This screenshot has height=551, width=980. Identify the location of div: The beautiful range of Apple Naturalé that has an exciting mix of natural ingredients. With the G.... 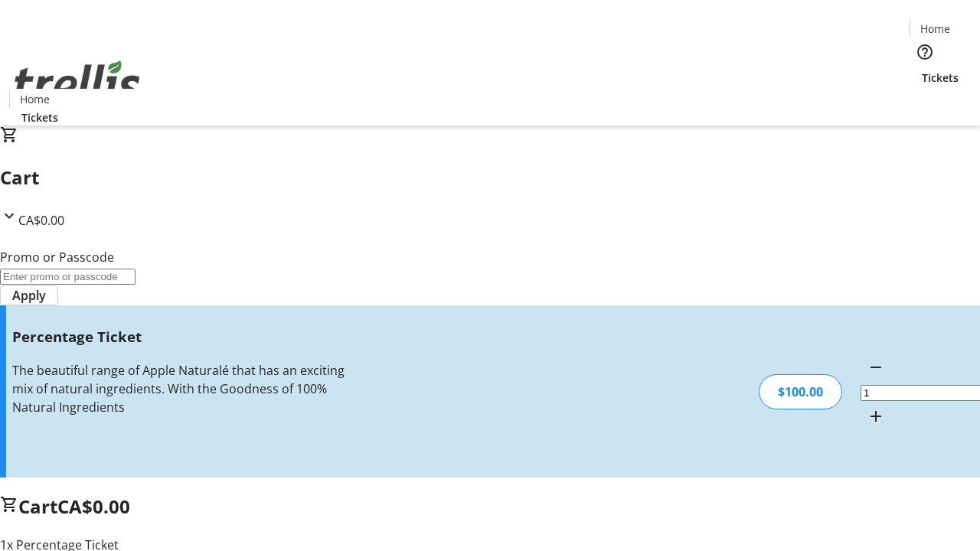
(179, 389).